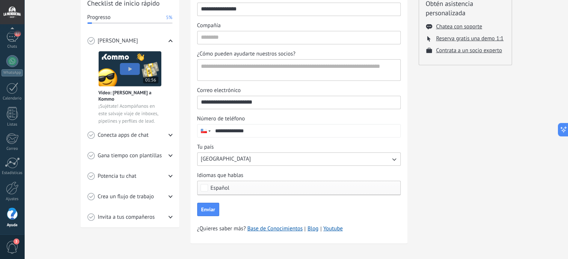 The height and width of the screenshot is (259, 568). I want to click on button: Enviar, so click(208, 210).